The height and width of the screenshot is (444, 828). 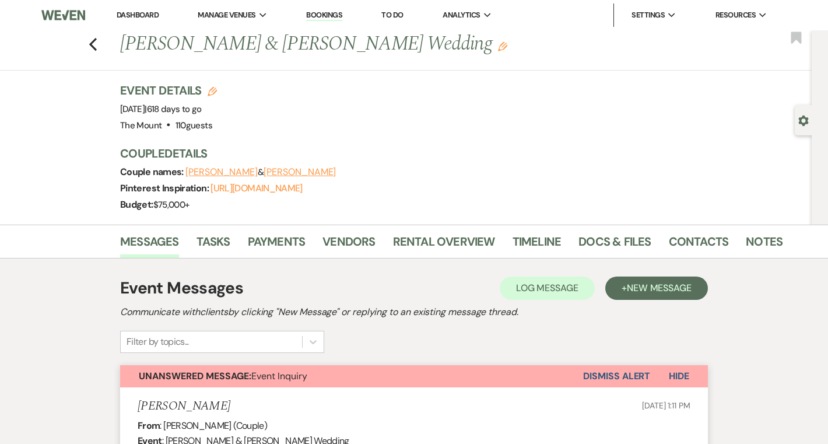 I want to click on span: Analytics, so click(x=461, y=15).